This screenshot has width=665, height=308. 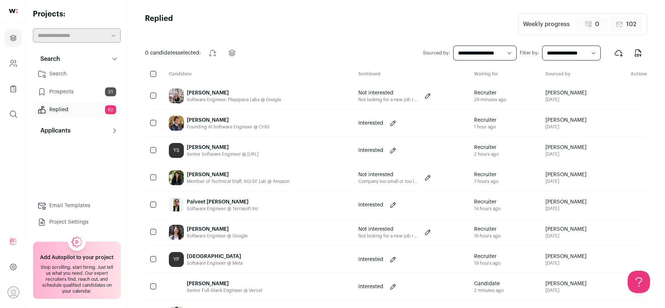 What do you see at coordinates (176, 259) in the screenshot?
I see `div: YP` at bounding box center [176, 259].